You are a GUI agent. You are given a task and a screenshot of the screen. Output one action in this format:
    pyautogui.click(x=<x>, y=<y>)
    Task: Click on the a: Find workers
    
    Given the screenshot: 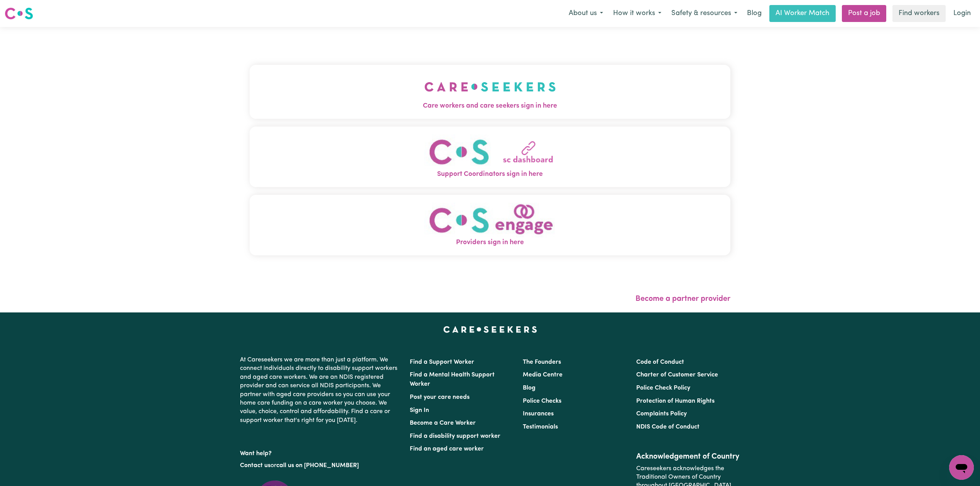 What is the action you would take?
    pyautogui.click(x=919, y=13)
    